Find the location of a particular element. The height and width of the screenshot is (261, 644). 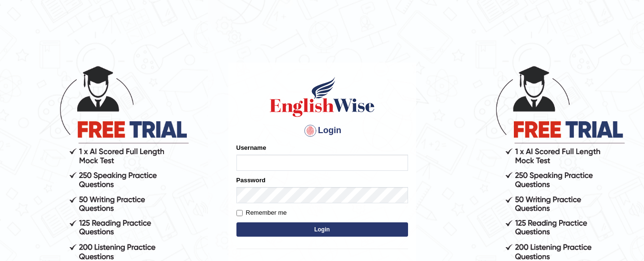

button: Login is located at coordinates (322, 229).